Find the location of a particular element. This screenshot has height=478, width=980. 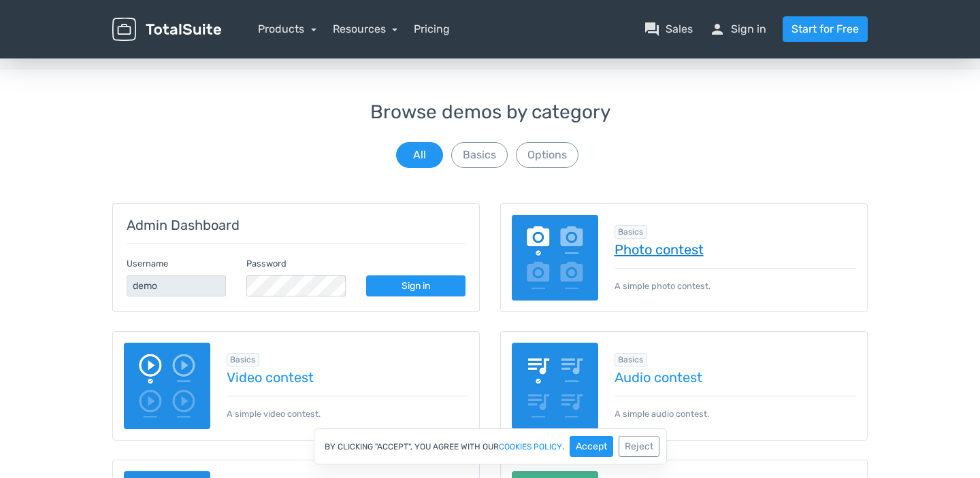

button: Accept is located at coordinates (591, 446).